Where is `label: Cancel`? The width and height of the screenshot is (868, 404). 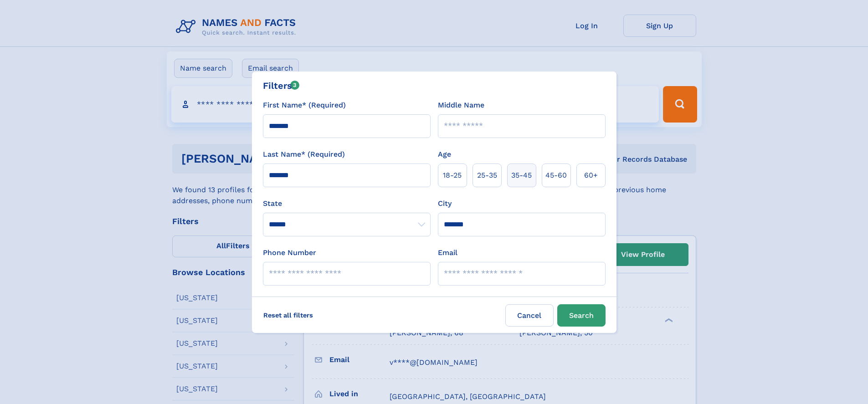
label: Cancel is located at coordinates (530, 315).